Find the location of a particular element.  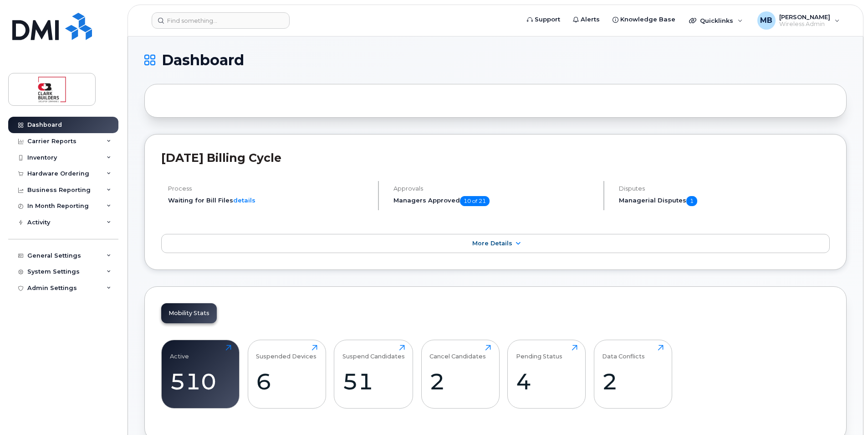

div: Cancel Candidates is located at coordinates (457, 352).